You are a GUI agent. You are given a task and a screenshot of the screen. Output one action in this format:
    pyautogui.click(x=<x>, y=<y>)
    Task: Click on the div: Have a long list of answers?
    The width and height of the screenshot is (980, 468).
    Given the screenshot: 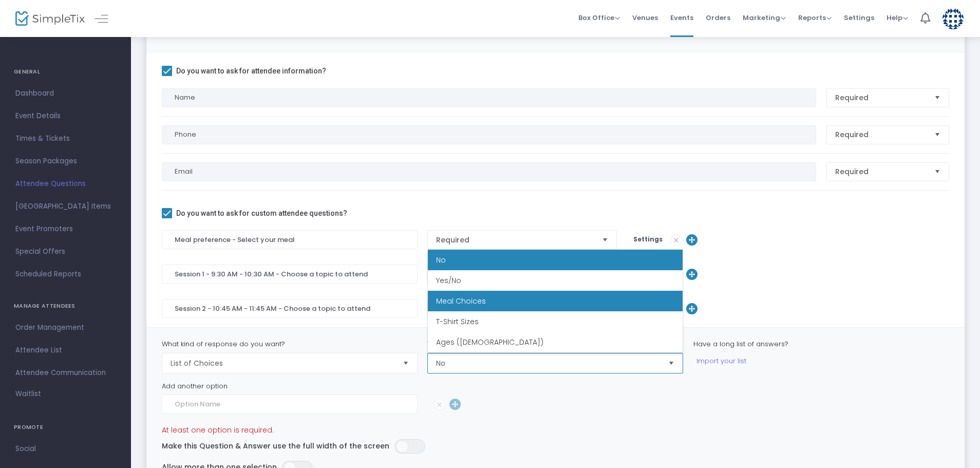 What is the action you would take?
    pyautogui.click(x=821, y=344)
    